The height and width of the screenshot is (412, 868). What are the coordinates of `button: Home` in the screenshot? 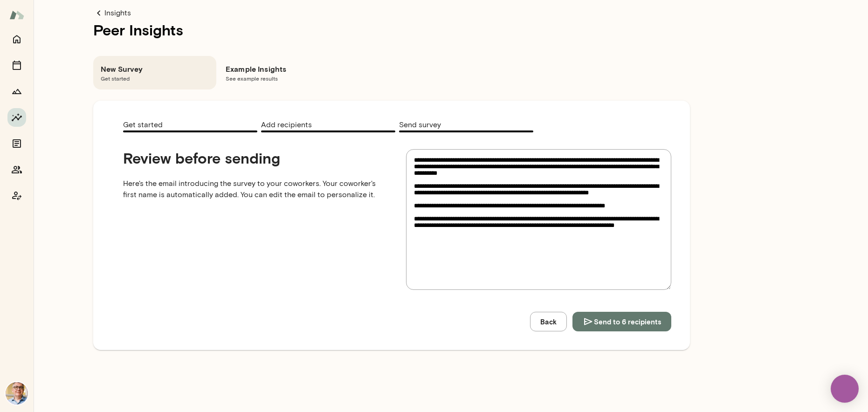 It's located at (16, 39).